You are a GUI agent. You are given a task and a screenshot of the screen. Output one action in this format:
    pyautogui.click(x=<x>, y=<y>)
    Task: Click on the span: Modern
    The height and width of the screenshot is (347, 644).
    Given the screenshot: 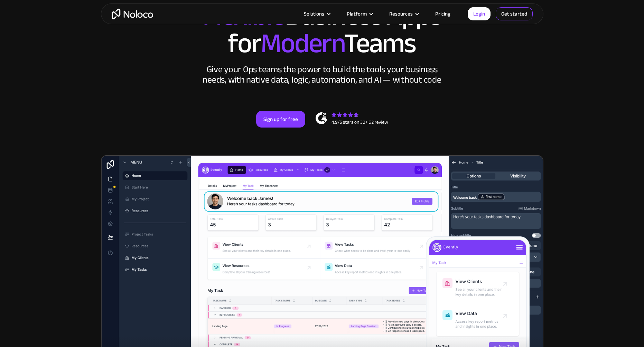 What is the action you would take?
    pyautogui.click(x=302, y=43)
    